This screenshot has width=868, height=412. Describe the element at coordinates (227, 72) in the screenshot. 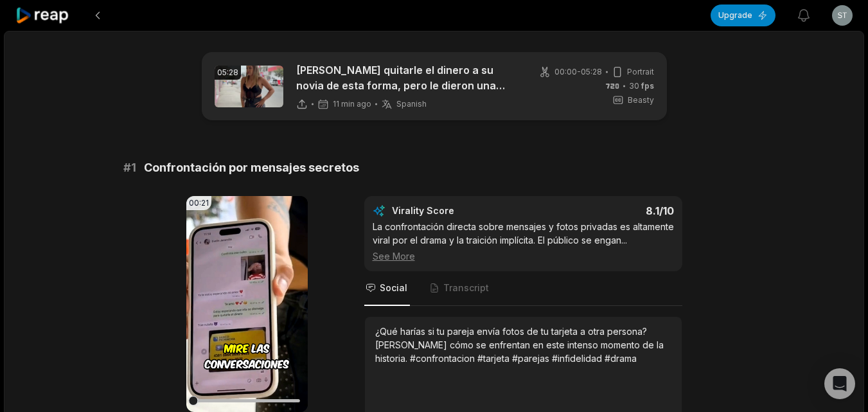

I see `div: 05:28` at that location.